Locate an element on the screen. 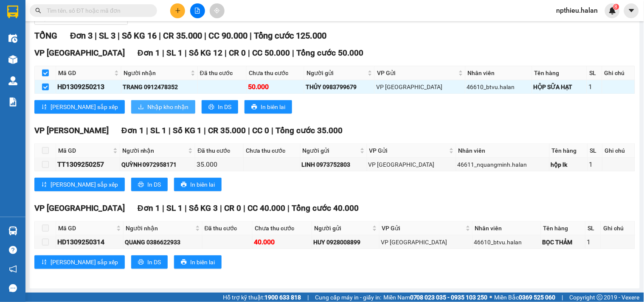 Image resolution: width=644 pixels, height=302 pixels. span: download is located at coordinates (140, 107).